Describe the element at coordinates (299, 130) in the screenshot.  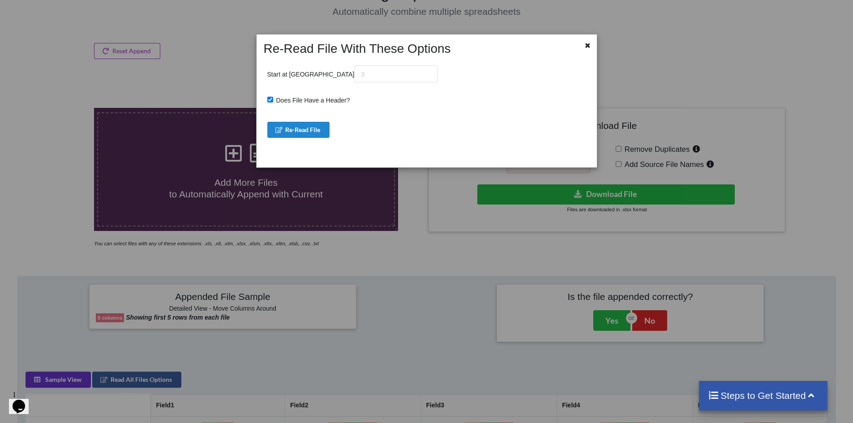
I see `button: Re-Read File` at that location.